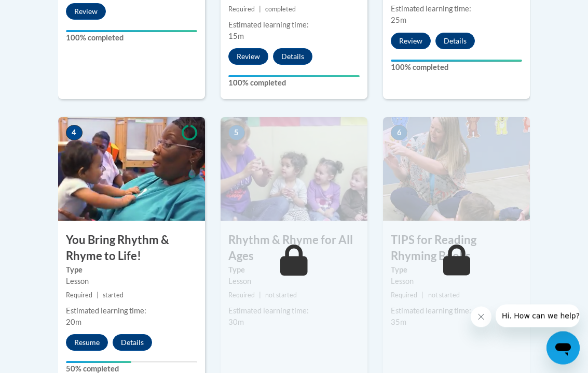 Image resolution: width=588 pixels, height=373 pixels. Describe the element at coordinates (131, 248) in the screenshot. I see `h3: You Bring Rhythm & Rhyme to Life!` at that location.